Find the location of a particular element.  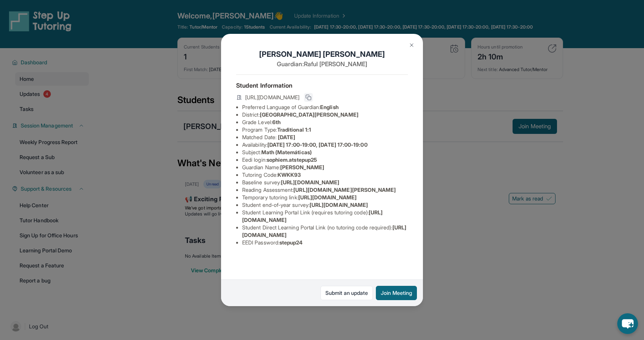

span: sophiem.atstepup25 is located at coordinates (291, 160).